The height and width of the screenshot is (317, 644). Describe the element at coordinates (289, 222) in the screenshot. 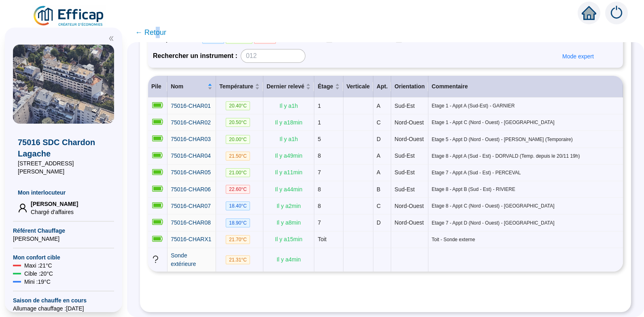

I see `span: Il y a 8 min` at that location.